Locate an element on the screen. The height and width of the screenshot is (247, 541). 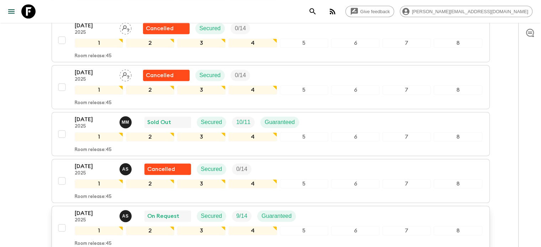
button: search adventures is located at coordinates (312, 11).